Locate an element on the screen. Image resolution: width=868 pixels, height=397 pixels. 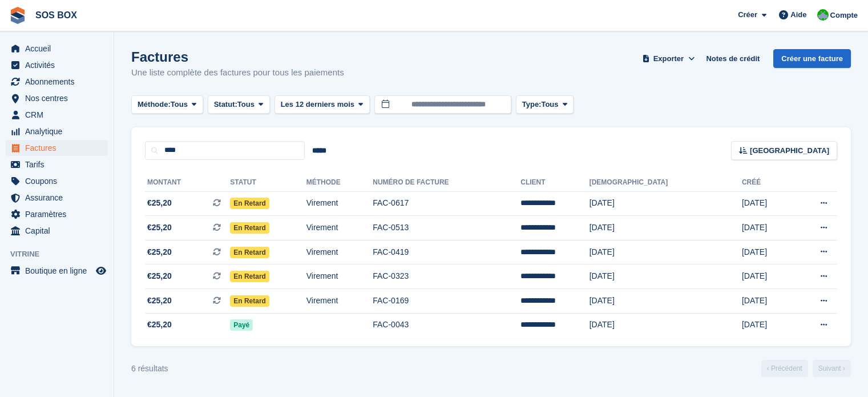
span: Exporter is located at coordinates (668, 59).